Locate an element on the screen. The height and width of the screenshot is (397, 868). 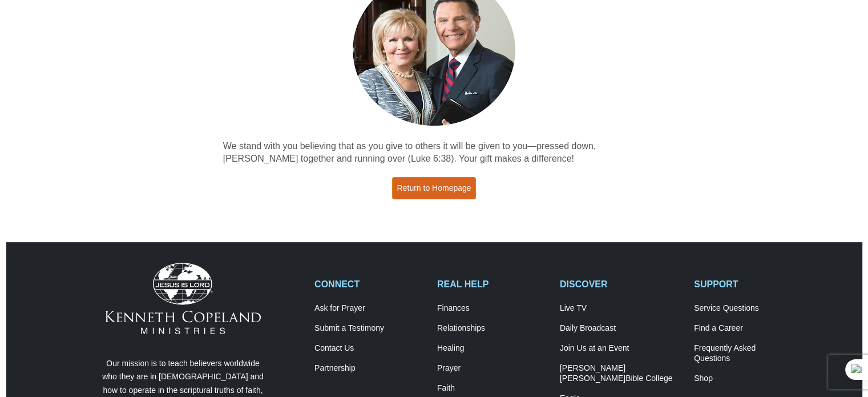
a: Ask for Prayer is located at coordinates (370, 308).